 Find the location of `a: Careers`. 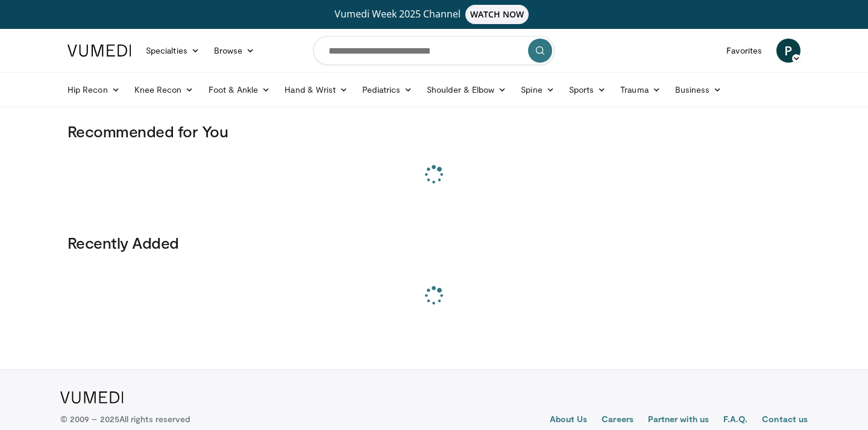

a: Careers is located at coordinates (618, 421).